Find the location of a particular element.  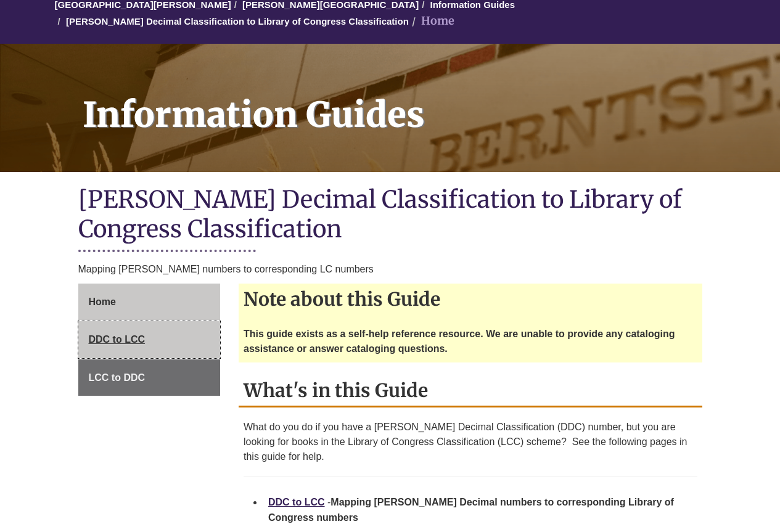

strong: This guide exists as a self-help reference resource. We are unable to provide any cataloging assi... is located at coordinates (459, 341).